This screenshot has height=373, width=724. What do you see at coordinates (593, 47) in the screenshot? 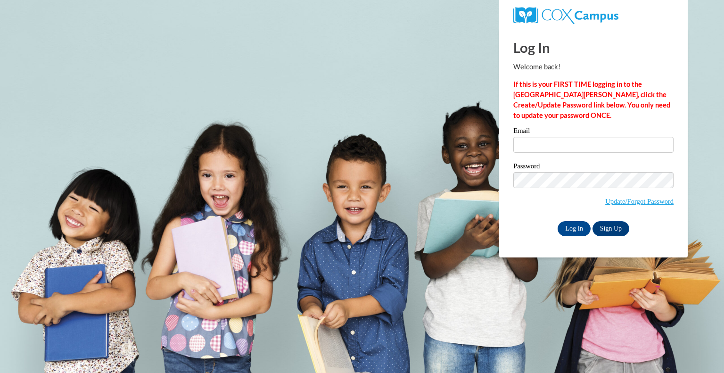
I see `h1: Log In` at bounding box center [593, 47].